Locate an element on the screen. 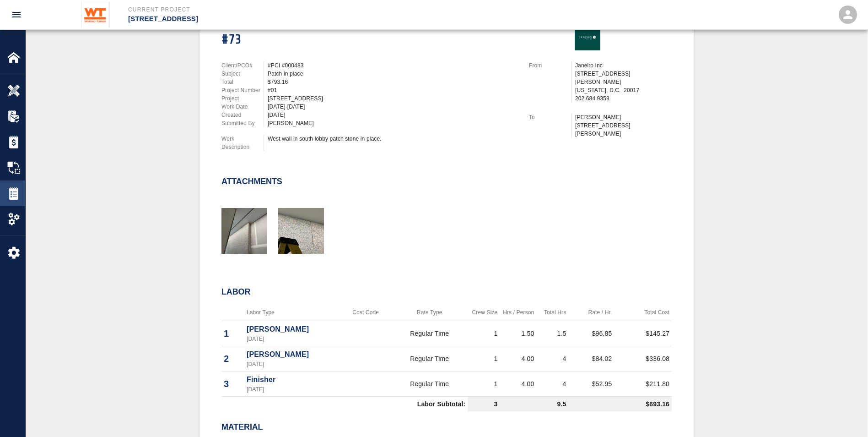 This screenshot has width=868, height=437. div: West wall in south lobby patch stone in place. is located at coordinates (392, 138).